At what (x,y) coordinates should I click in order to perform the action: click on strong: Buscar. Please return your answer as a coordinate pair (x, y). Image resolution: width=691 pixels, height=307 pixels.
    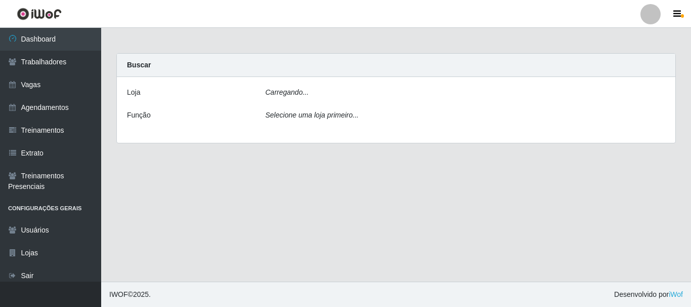
    Looking at the image, I should click on (139, 65).